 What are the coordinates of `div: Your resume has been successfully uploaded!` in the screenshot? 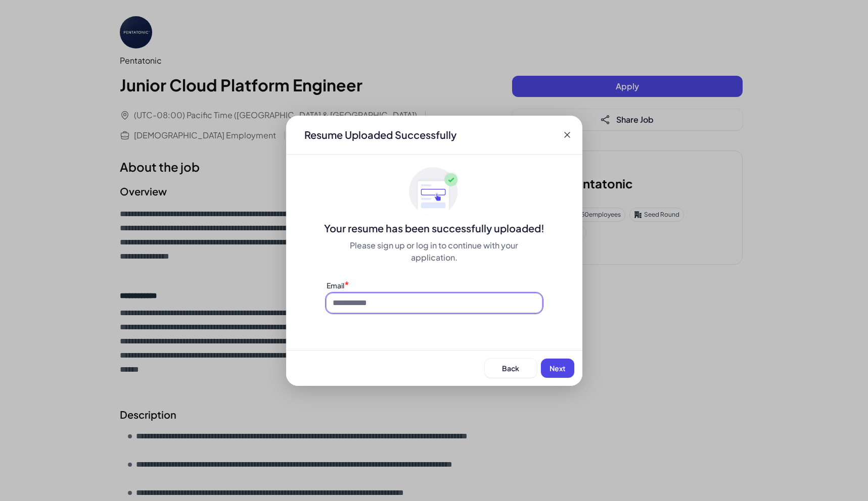 It's located at (434, 228).